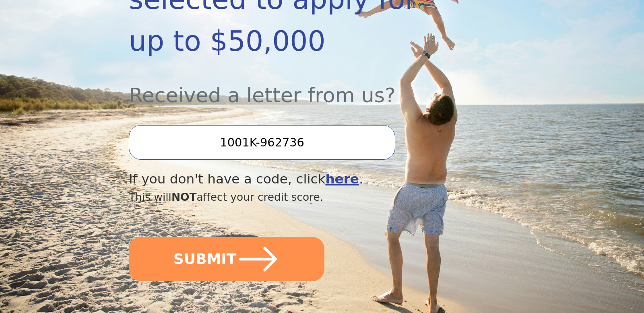 The image size is (644, 313). What do you see at coordinates (342, 179) in the screenshot?
I see `b: here` at bounding box center [342, 179].